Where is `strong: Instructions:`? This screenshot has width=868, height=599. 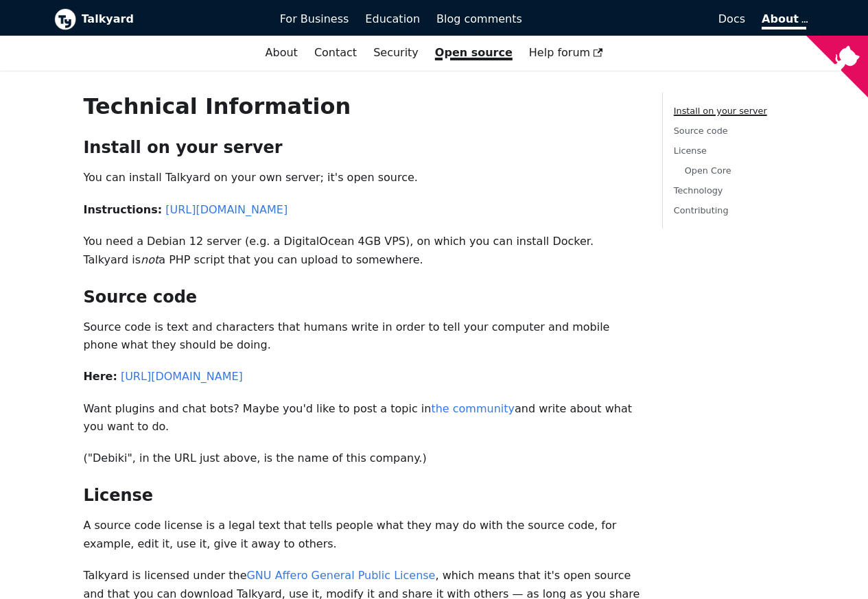
strong: Instructions: is located at coordinates (122, 209).